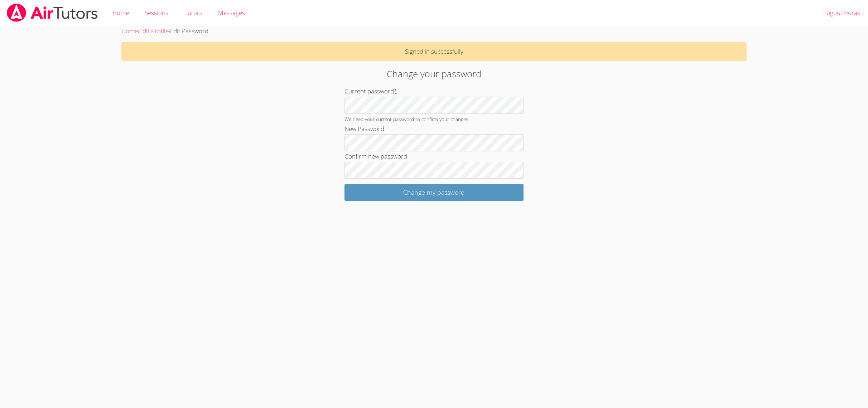  I want to click on label: Current password, so click(370, 91).